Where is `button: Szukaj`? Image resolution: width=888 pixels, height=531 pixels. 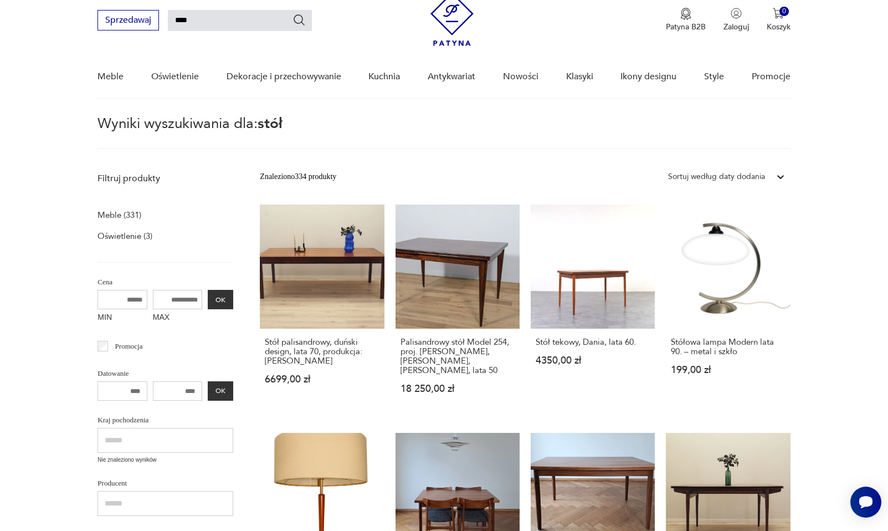
button: Szukaj is located at coordinates (299, 20).